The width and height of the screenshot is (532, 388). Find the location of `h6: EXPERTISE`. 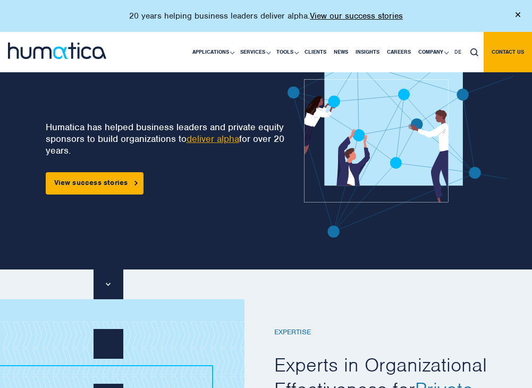

h6: EXPERTISE is located at coordinates (394, 332).